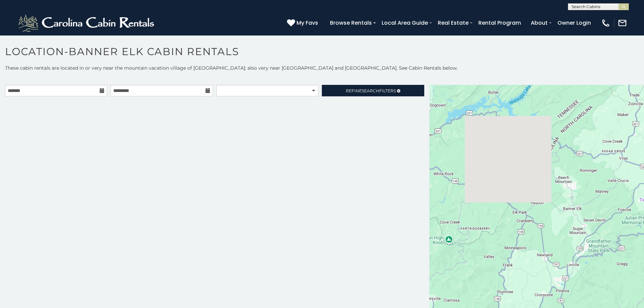  What do you see at coordinates (371, 91) in the screenshot?
I see `span: Refine Filters` at bounding box center [371, 91].